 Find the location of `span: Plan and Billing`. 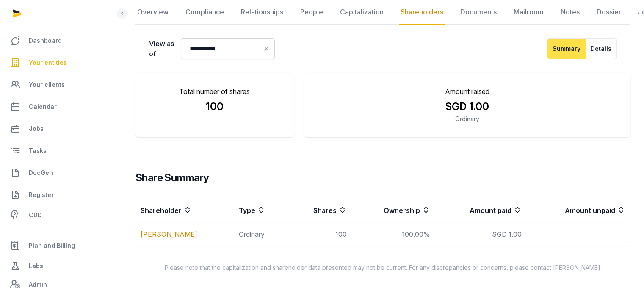

span: Plan and Billing is located at coordinates (52, 245).